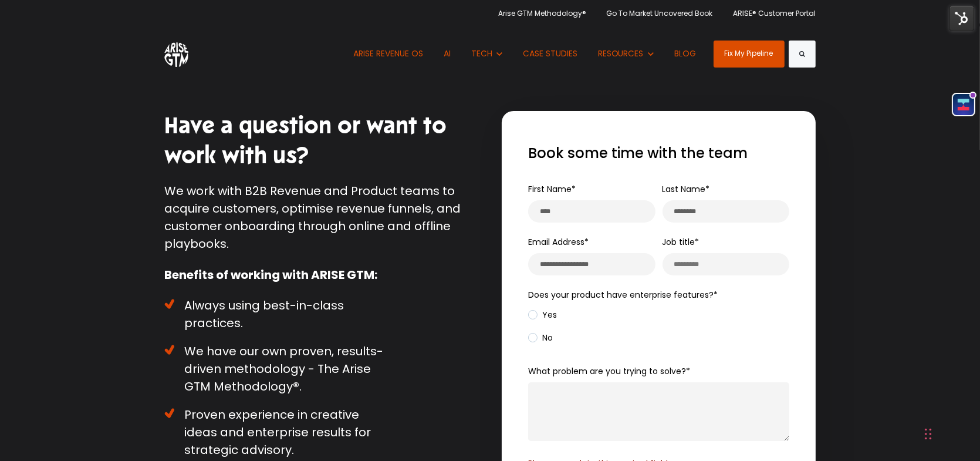 The width and height of the screenshot is (980, 461). I want to click on img: logo_orange.svg, so click(24, 24).